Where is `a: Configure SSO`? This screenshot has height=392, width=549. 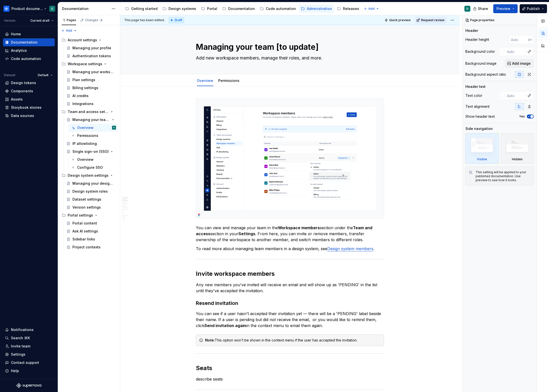
a: Configure SSO is located at coordinates (94, 167).